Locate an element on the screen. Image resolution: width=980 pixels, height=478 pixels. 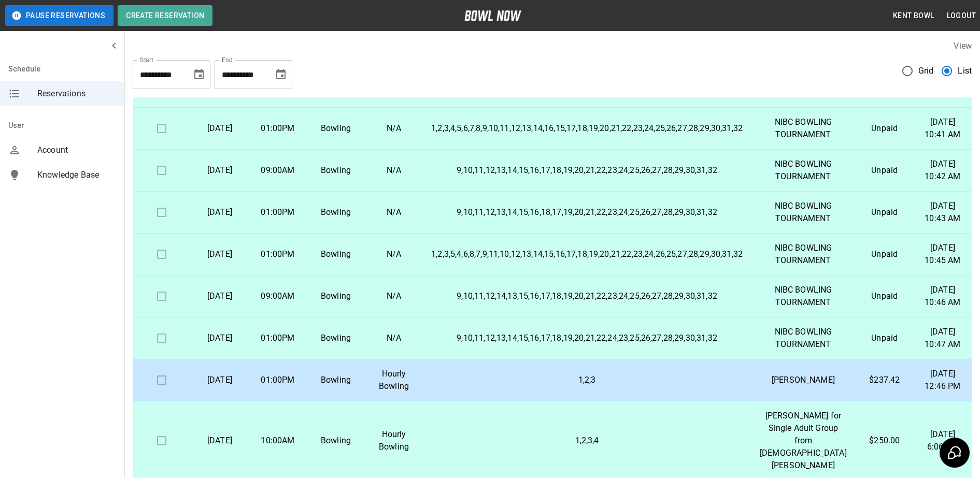
label: View is located at coordinates (962, 45).